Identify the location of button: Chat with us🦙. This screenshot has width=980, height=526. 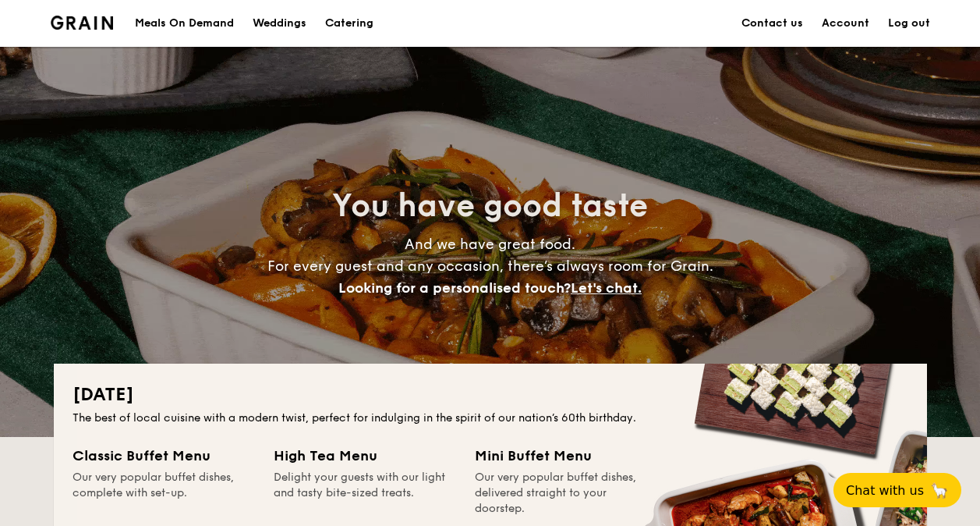
(897, 490).